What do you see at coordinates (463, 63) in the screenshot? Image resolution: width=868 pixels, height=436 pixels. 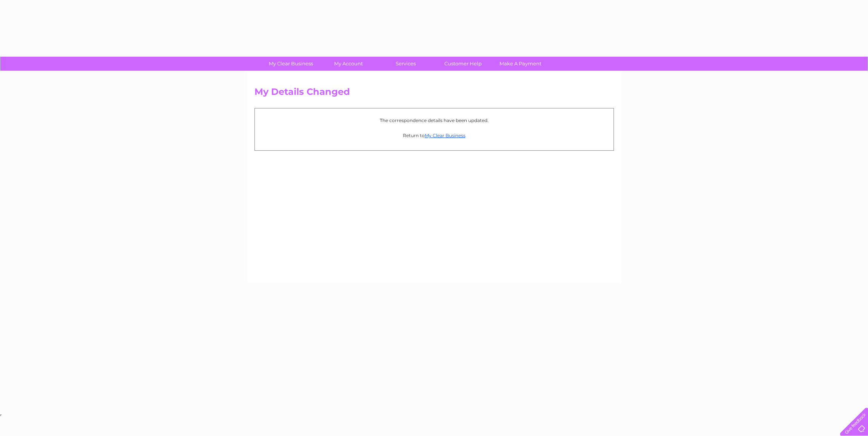 I see `a: Customer Help` at bounding box center [463, 63].